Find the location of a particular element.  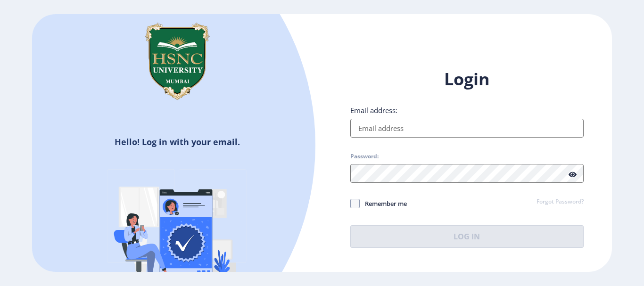

h1: Login is located at coordinates (467, 79).